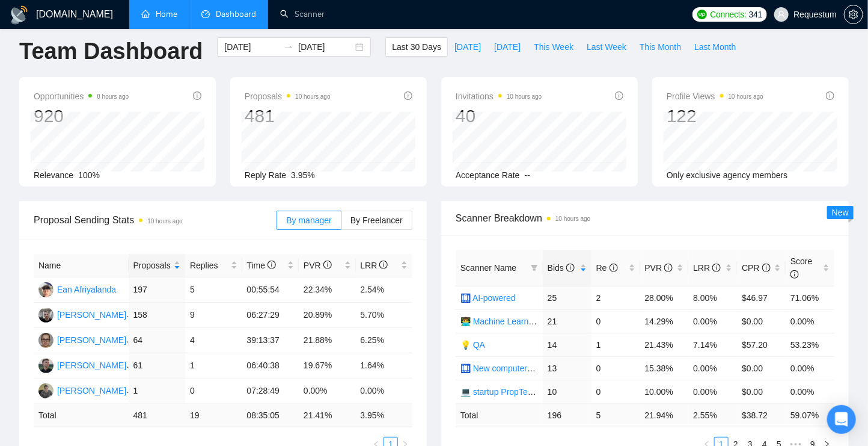 This screenshot has height=446, width=868. What do you see at coordinates (46, 390) in the screenshot?
I see `img: AK` at bounding box center [46, 390].